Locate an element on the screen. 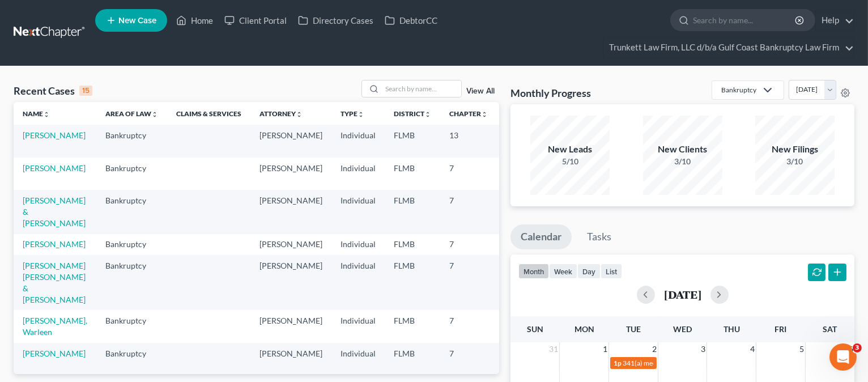 This screenshot has width=868, height=382. div: New Filings is located at coordinates (795, 149).